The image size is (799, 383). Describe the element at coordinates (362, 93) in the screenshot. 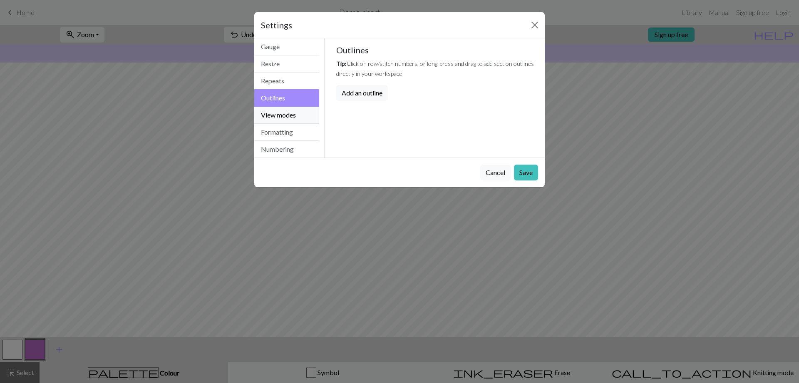

I see `button: Add an outline` at that location.